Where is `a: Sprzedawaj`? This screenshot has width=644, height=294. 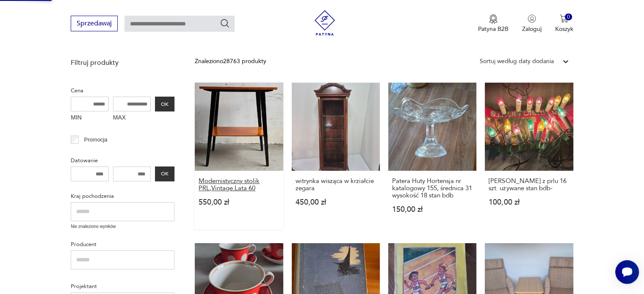
a: Sprzedawaj is located at coordinates (94, 24).